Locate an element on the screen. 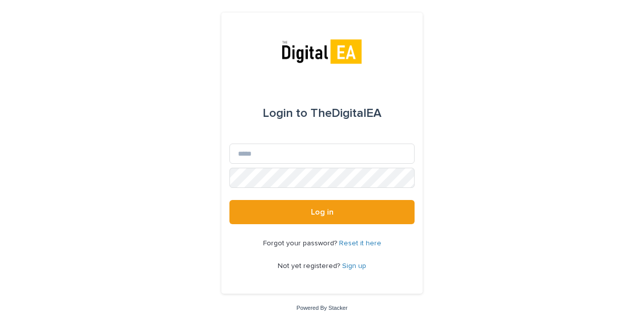 The image size is (644, 335). span: Login to is located at coordinates (285, 114).